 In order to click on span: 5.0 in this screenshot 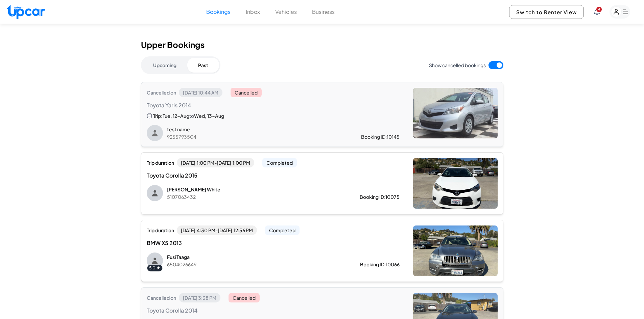, I will do `click(152, 268)`.